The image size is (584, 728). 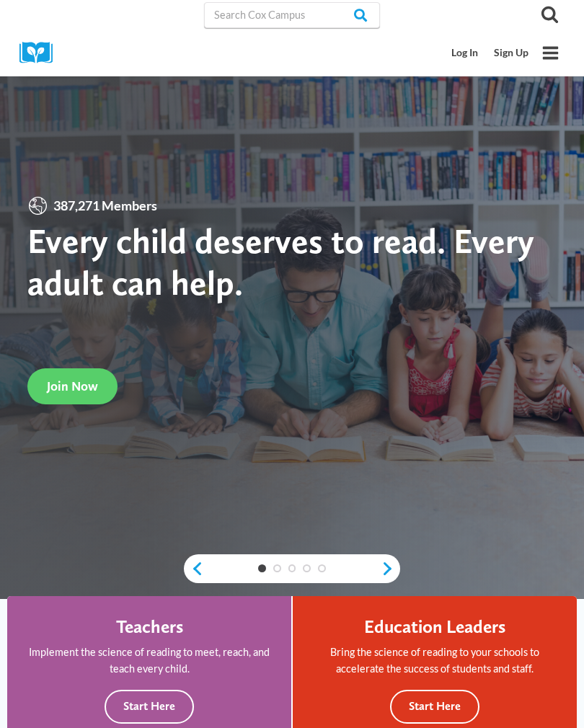 What do you see at coordinates (149, 626) in the screenshot?
I see `h4: Teachers` at bounding box center [149, 626].